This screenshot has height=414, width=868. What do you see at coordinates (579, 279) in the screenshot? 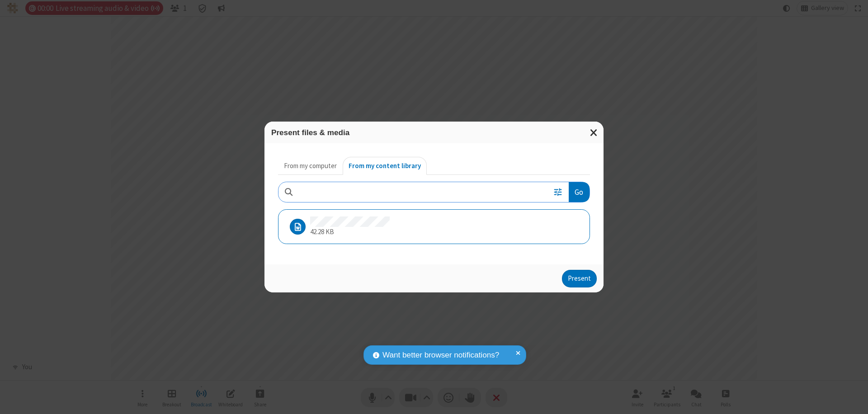
I see `button: Present` at bounding box center [579, 279].